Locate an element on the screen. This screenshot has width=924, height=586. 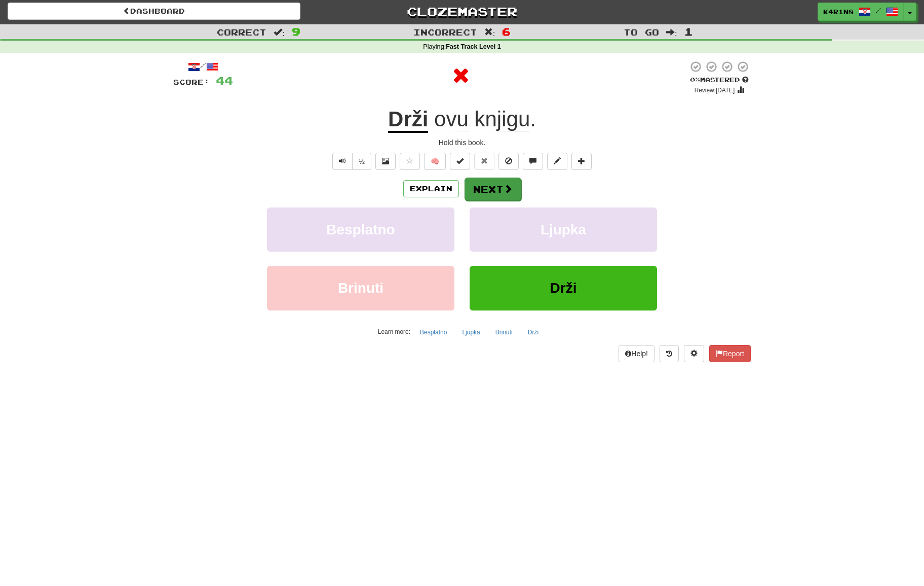
div: Text-to-speech controls is located at coordinates (350, 161).